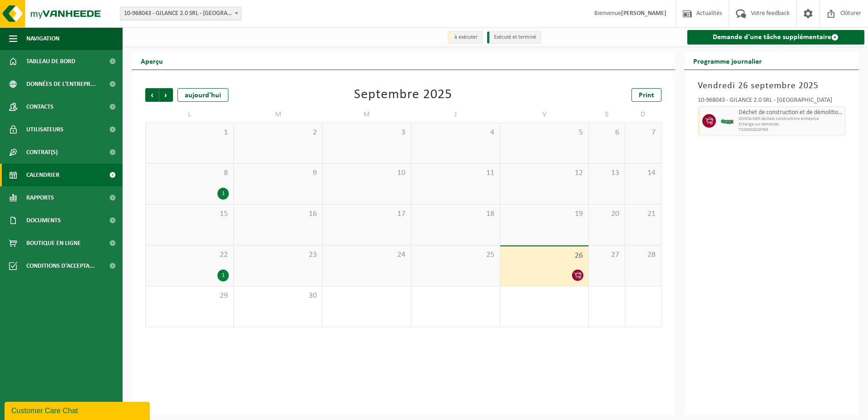 The image size is (868, 420). I want to click on span: 25, so click(455, 255).